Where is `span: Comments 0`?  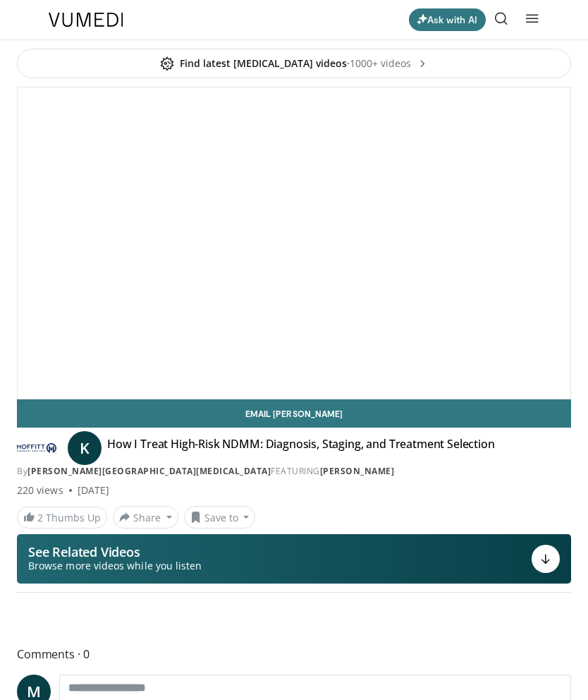
span: Comments 0 is located at coordinates (294, 654).